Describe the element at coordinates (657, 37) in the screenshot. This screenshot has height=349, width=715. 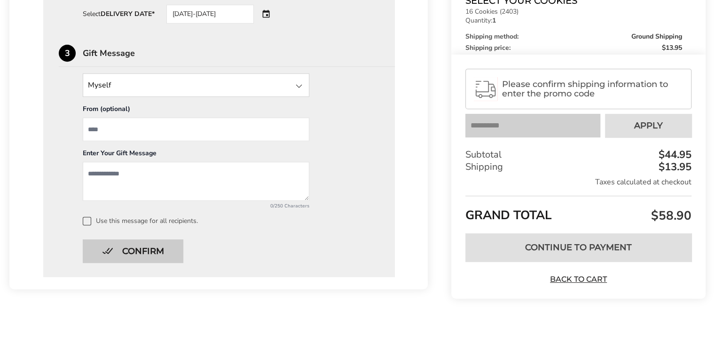
I see `span: Ground Shipping` at that location.